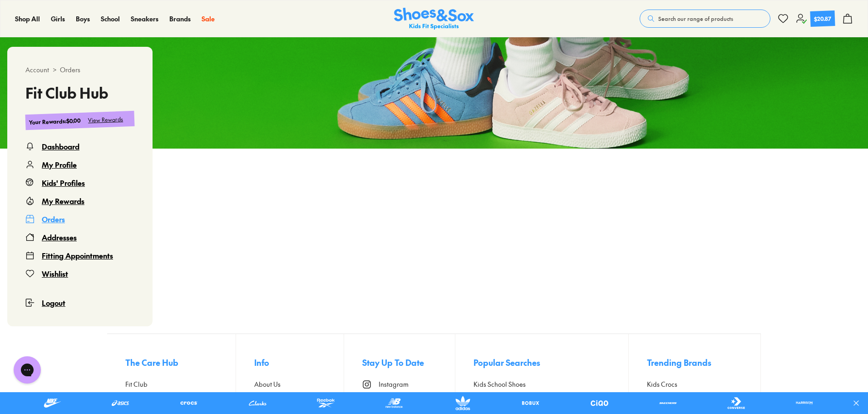  Describe the element at coordinates (408, 362) in the screenshot. I see `button: Stay Up To Date` at that location.